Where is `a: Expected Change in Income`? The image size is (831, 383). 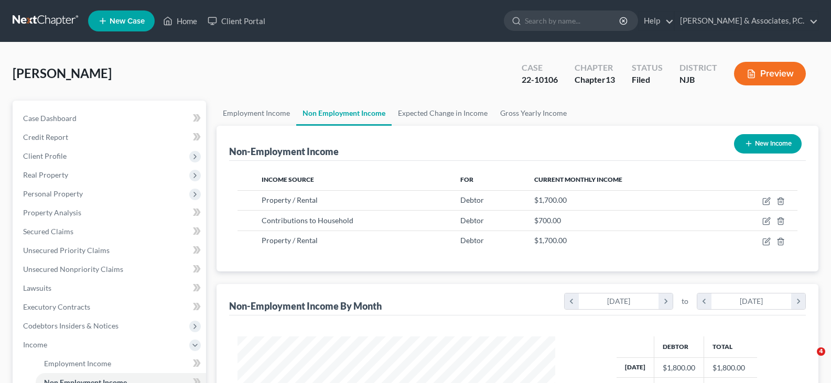
a: Expected Change in Income is located at coordinates (442, 113).